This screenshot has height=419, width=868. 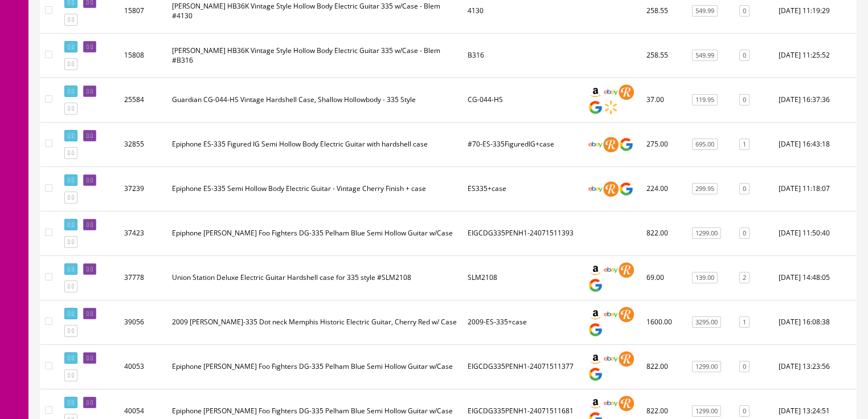 I want to click on td: 2024-07-11 16:08:38, so click(x=815, y=322).